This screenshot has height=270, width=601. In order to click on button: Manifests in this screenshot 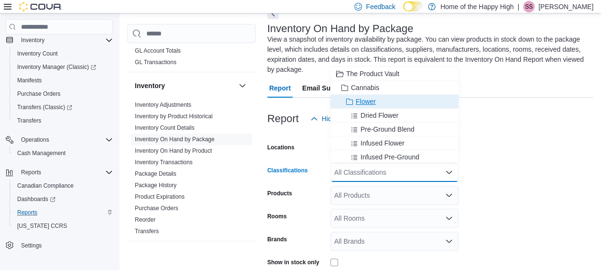, I will do `click(63, 80)`.